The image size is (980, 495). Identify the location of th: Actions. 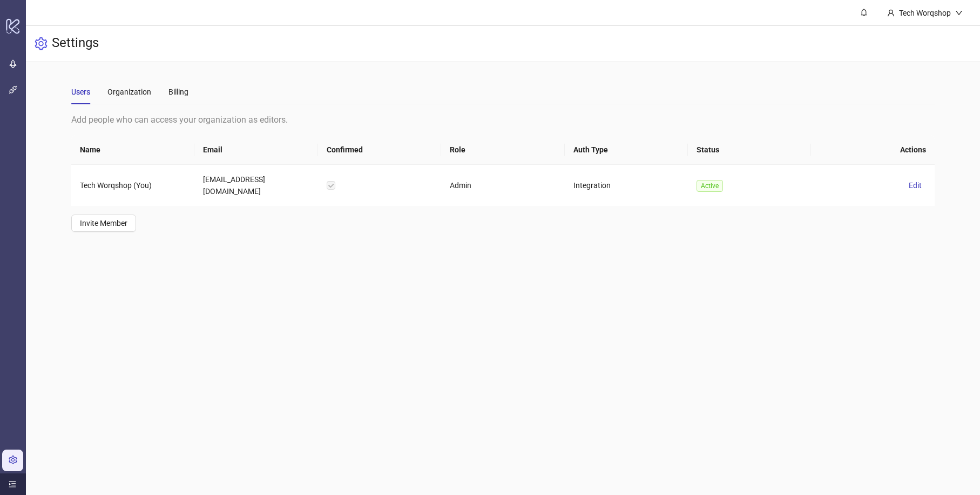
(872, 150).